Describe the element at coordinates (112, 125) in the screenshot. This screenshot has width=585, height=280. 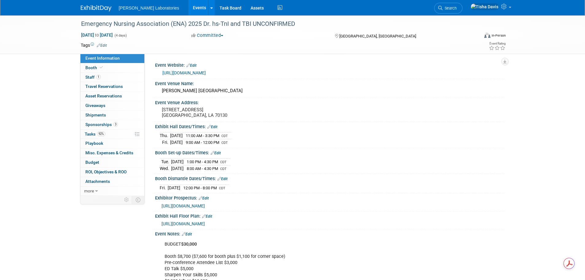
I see `a: Sponsorships3` at that location.